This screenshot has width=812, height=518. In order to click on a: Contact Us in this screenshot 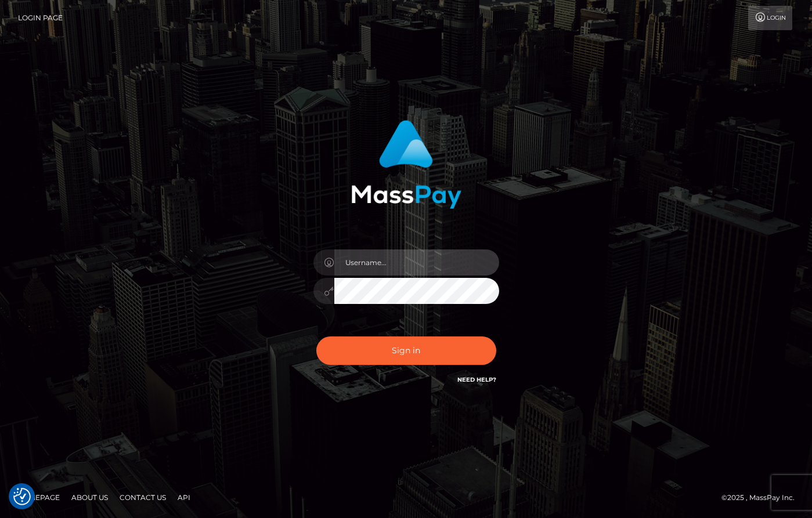, I will do `click(143, 497)`.